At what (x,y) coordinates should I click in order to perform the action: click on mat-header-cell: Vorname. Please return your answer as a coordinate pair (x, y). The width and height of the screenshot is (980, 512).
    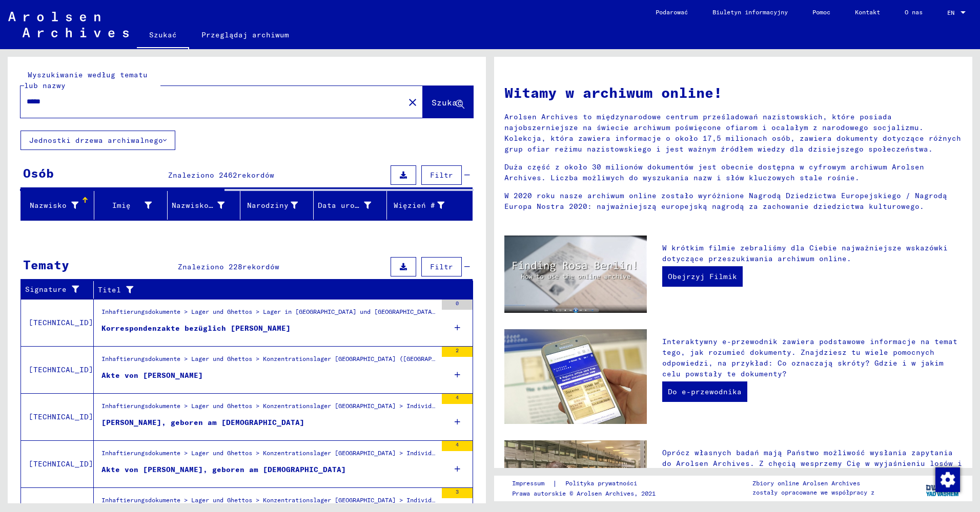
    Looking at the image, I should click on (131, 206).